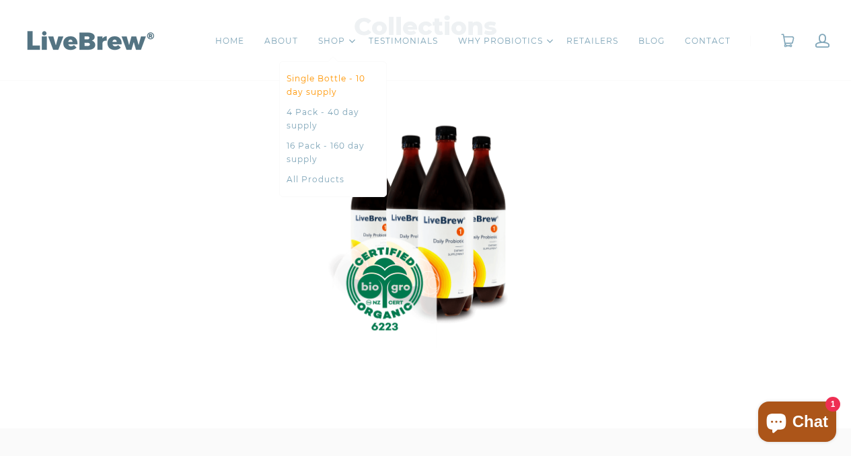  I want to click on a: LiveBrew - 4 Pack - 40 day supply, so click(425, 225).